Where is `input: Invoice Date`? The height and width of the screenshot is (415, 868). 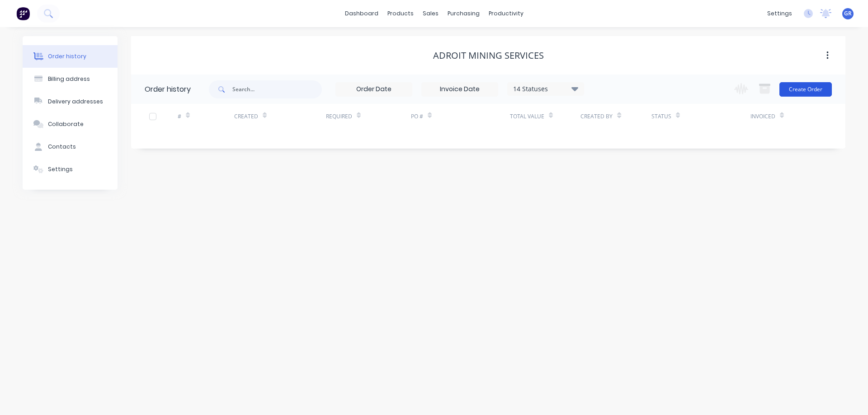
input: Invoice Date is located at coordinates (460, 89).